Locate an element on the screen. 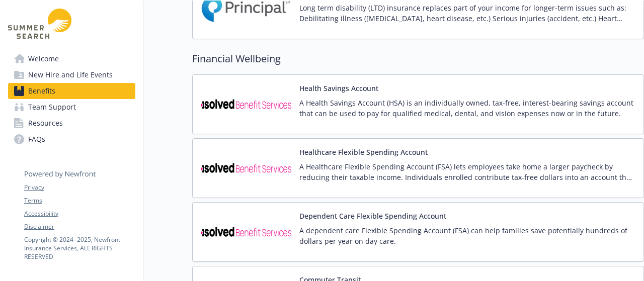 The image size is (644, 281). a: Team Support is located at coordinates (72, 107).